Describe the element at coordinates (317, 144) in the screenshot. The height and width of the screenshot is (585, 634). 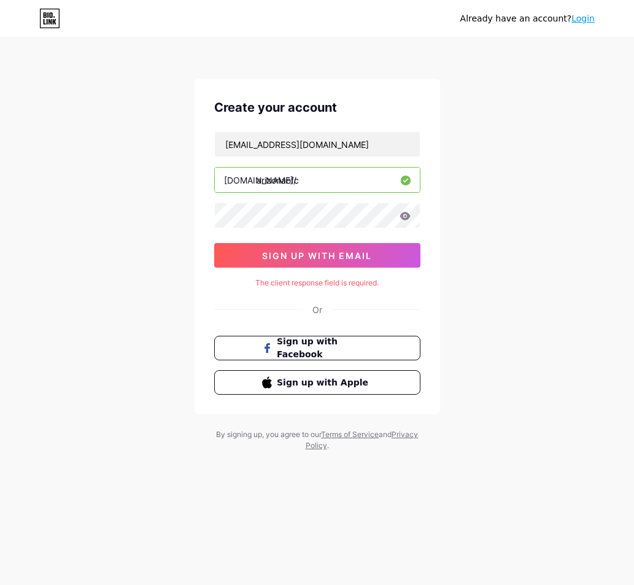
I see `input: Email` at that location.